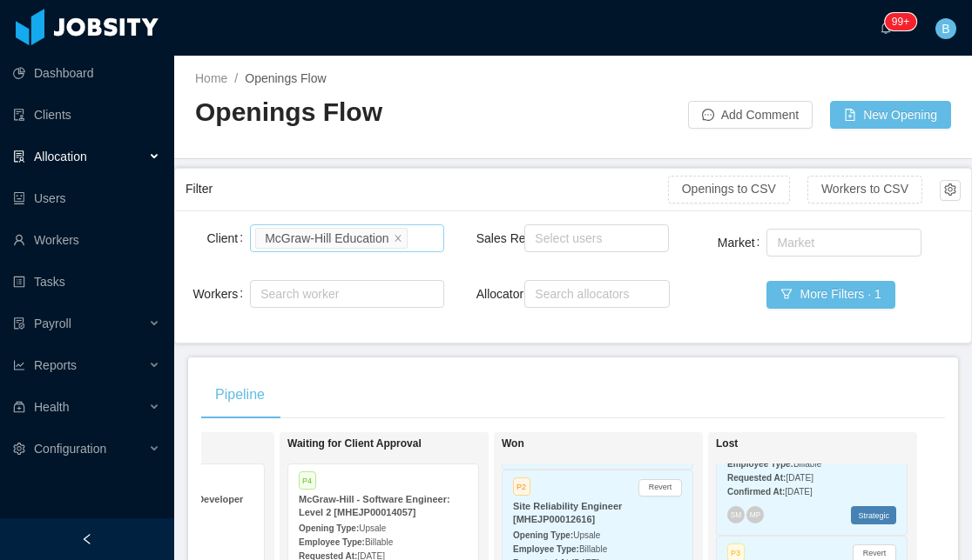  Describe the element at coordinates (19, 157) in the screenshot. I see `i: icon: solution` at that location.